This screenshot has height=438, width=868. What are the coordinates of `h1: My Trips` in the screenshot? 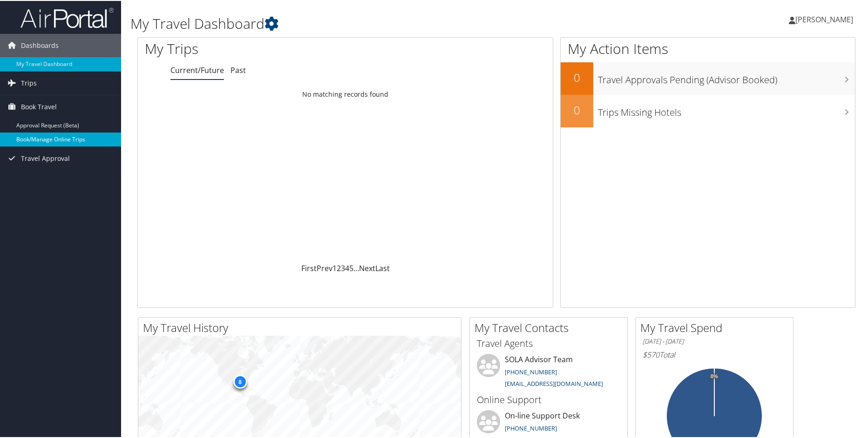 It's located at (259, 48).